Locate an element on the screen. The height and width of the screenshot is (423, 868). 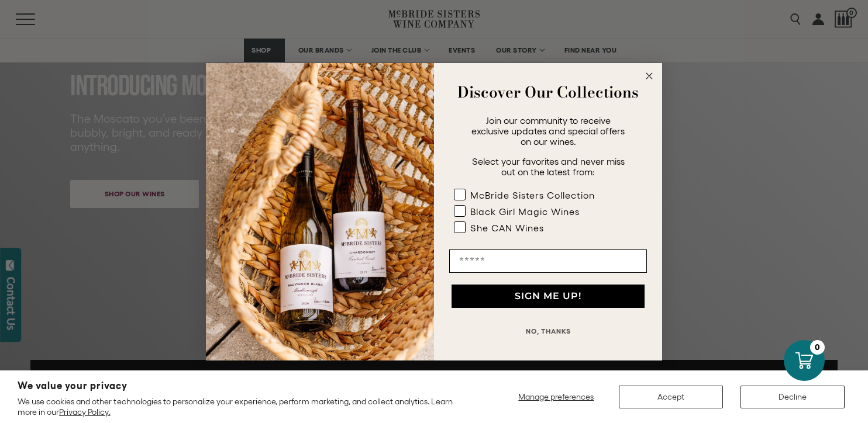
span: Manage preferences is located at coordinates (555, 397).